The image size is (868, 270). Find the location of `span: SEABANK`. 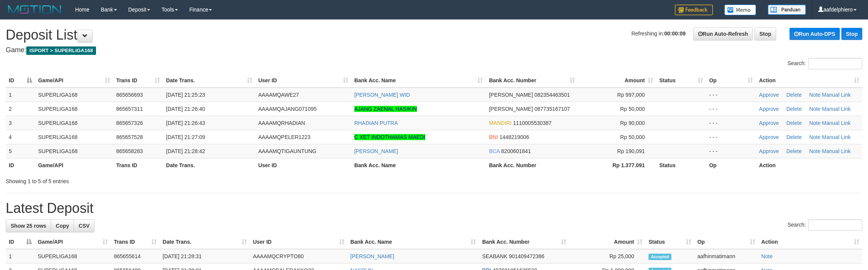

span: SEABANK is located at coordinates (495, 256).